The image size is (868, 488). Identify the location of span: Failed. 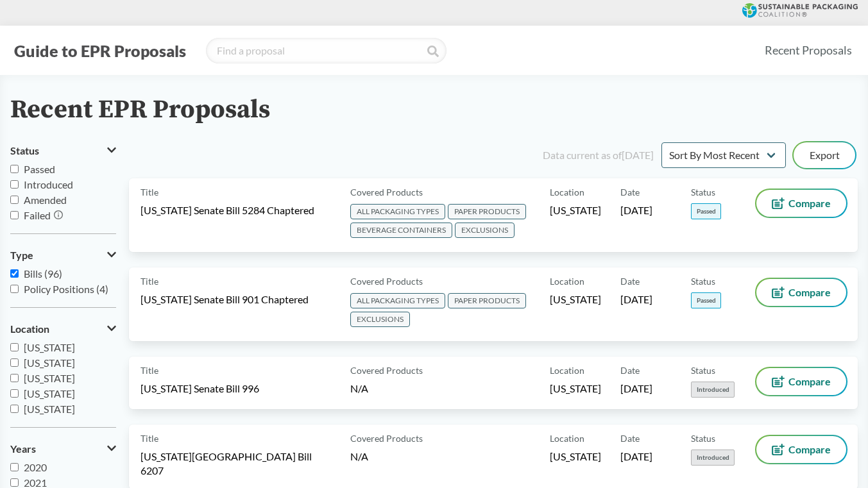
(37, 215).